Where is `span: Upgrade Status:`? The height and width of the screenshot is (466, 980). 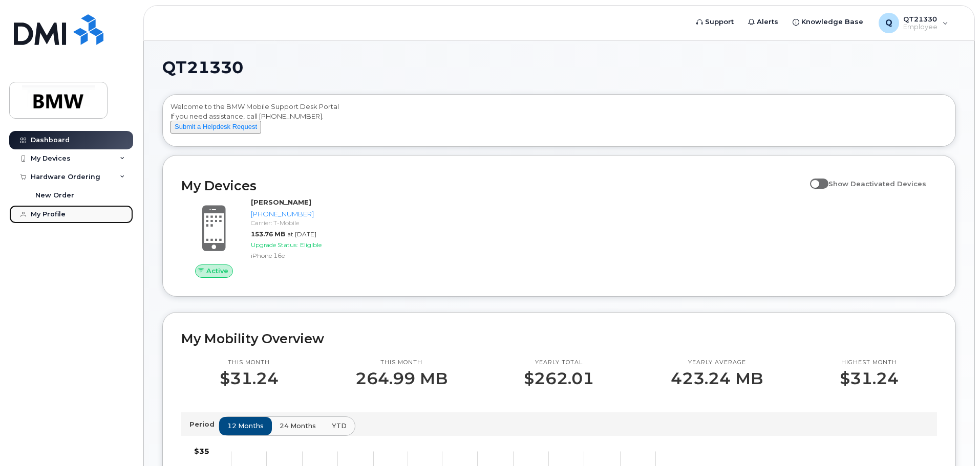
span: Upgrade Status: is located at coordinates (274, 245).